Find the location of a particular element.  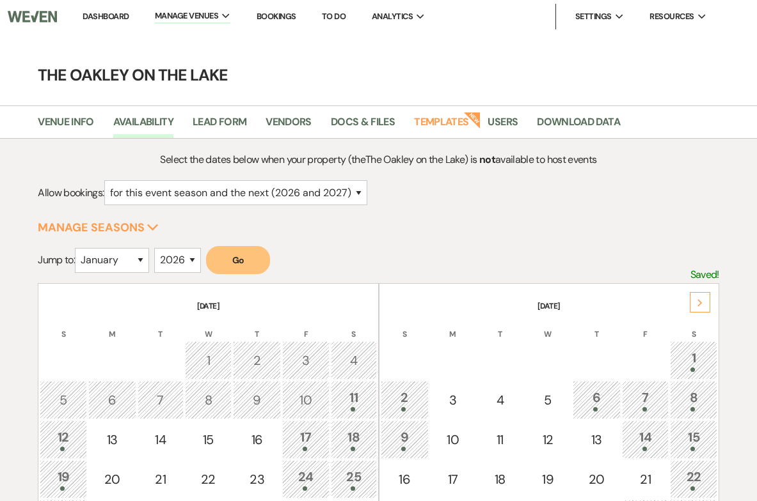

strong: New is located at coordinates (473, 120).